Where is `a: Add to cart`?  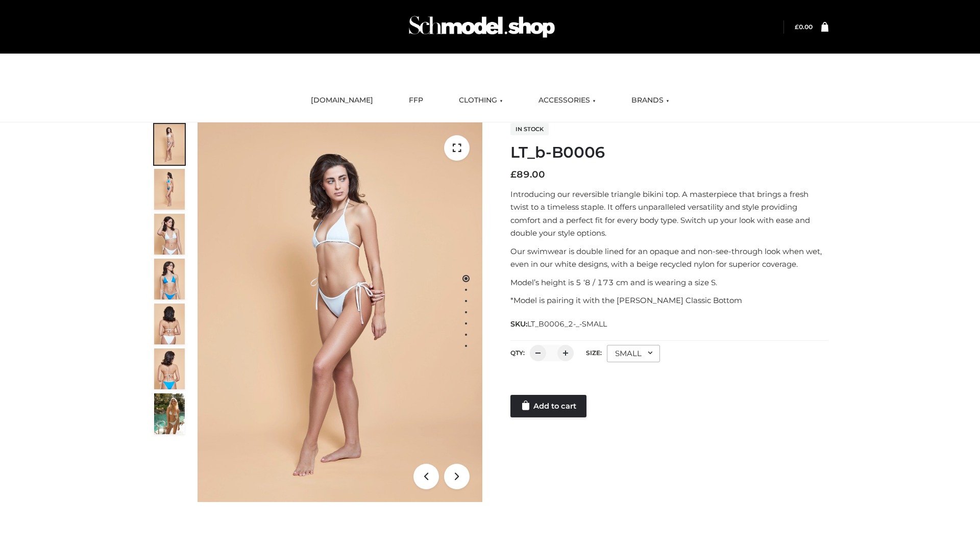
a: Add to cart is located at coordinates (548, 406).